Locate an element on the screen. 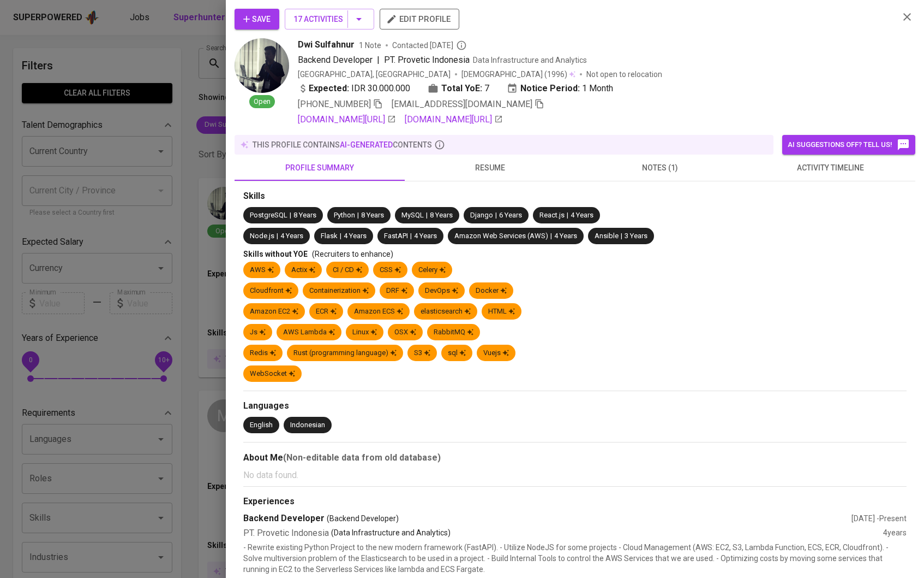 This screenshot has width=924, height=578. span: PT. Provetic Indonesia is located at coordinates (427, 59).